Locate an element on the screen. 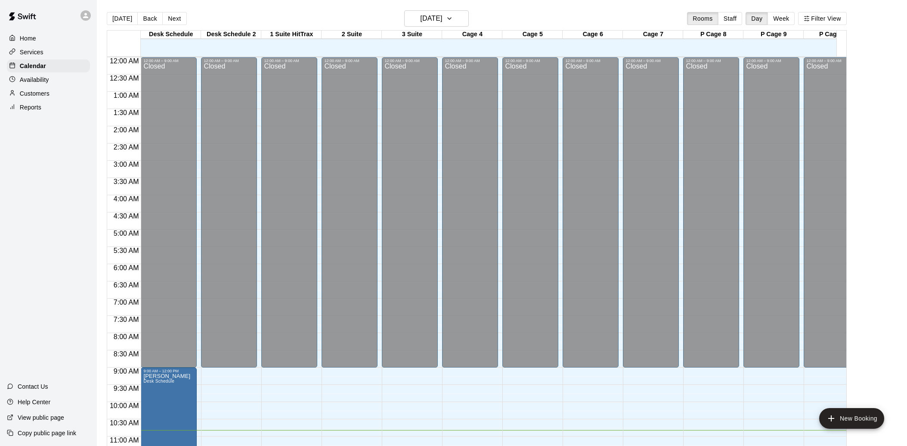  span: 12:30 AM is located at coordinates (124, 78).